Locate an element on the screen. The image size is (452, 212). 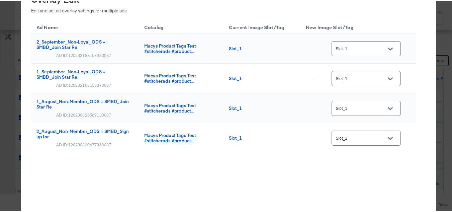
div: 1_September_Non-Loyal_ODS + SMBD_Join Star Re is located at coordinates (84, 73).